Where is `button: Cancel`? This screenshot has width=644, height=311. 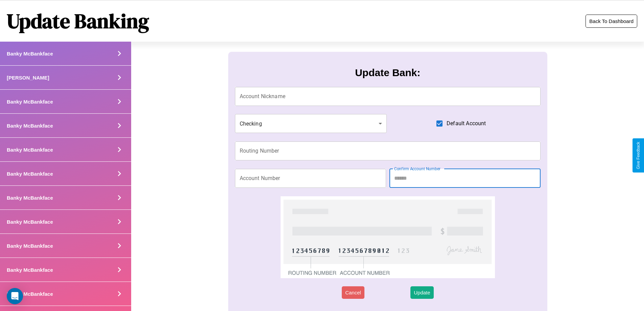 button: Cancel is located at coordinates (353, 292).